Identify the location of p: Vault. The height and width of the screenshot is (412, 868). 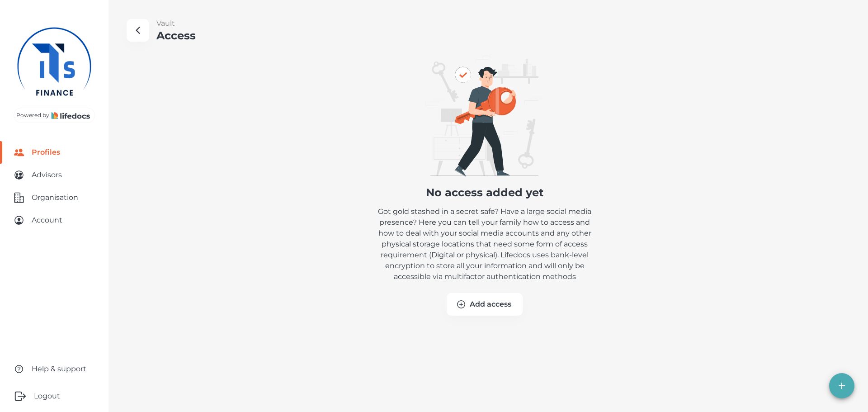
(176, 23).